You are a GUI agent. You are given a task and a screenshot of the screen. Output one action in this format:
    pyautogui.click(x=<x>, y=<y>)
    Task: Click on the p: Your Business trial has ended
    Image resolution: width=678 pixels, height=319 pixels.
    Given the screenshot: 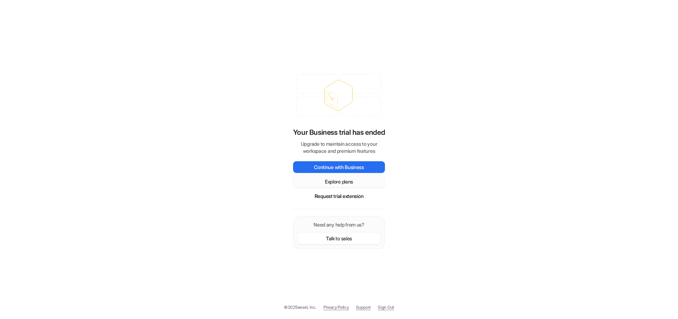 What is the action you would take?
    pyautogui.click(x=339, y=132)
    